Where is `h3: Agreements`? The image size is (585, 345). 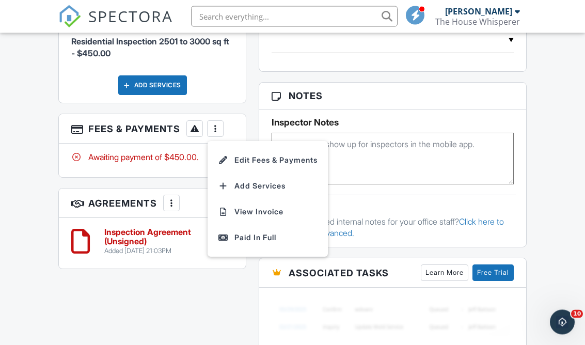
h3: Agreements is located at coordinates (152, 204).